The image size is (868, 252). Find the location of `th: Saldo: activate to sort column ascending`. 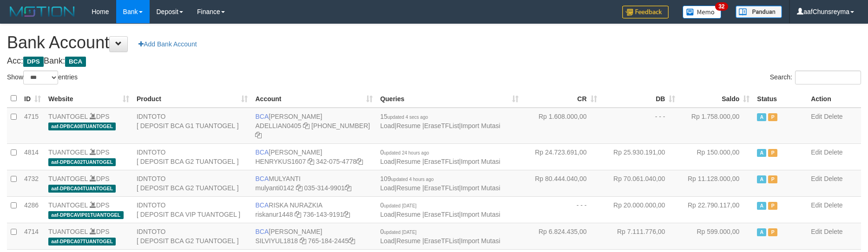

th: Saldo: activate to sort column ascending is located at coordinates (716, 98).